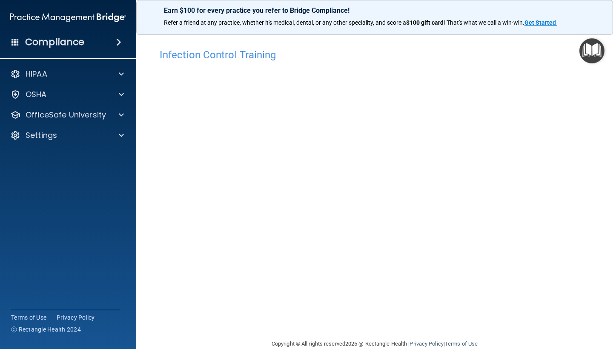  I want to click on p: OfficeSafe University, so click(66, 115).